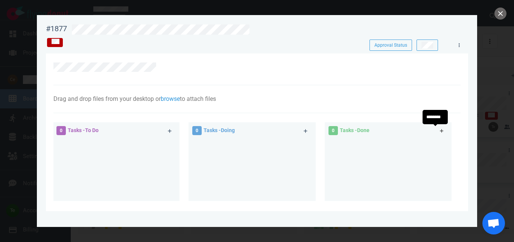  I want to click on button: Approval Status, so click(391, 45).